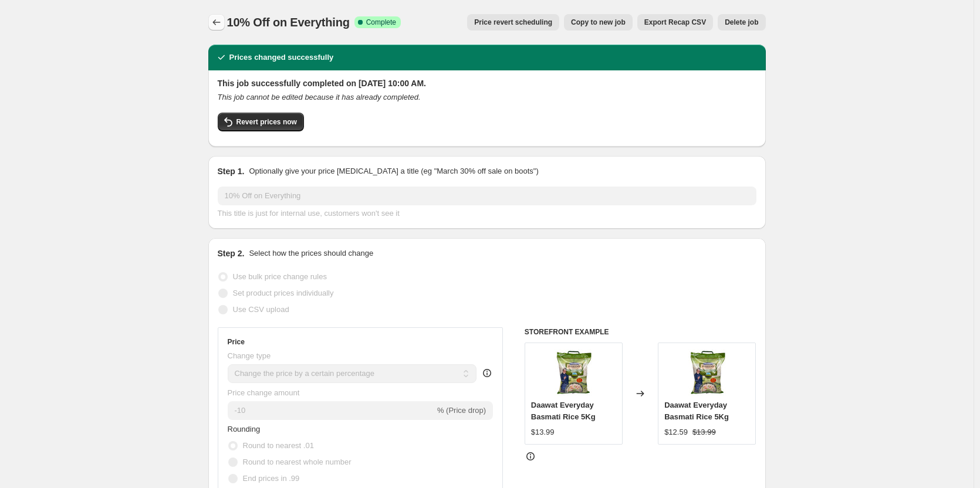 Image resolution: width=980 pixels, height=488 pixels. What do you see at coordinates (244, 429) in the screenshot?
I see `span: Rounding` at bounding box center [244, 429].